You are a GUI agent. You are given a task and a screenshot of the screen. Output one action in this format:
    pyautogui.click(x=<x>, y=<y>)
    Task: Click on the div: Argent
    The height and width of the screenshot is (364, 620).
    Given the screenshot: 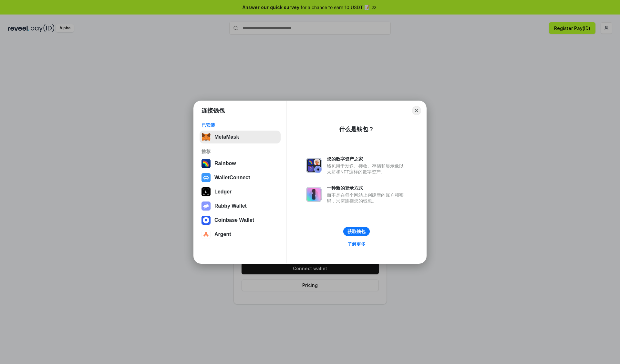 What is the action you would take?
    pyautogui.click(x=222, y=235)
    